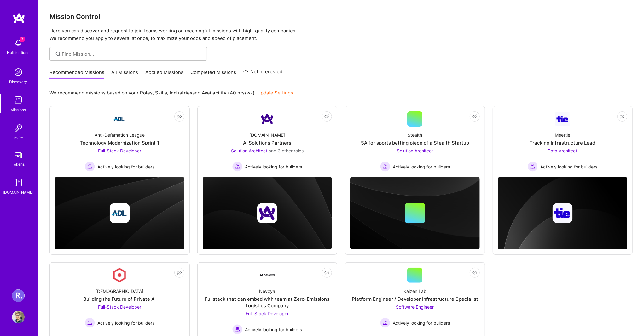  What do you see at coordinates (18, 317) in the screenshot?
I see `img: User Avatar` at bounding box center [18, 317].